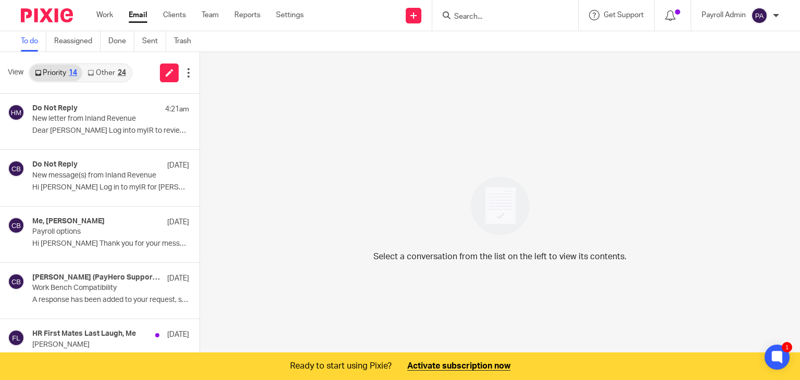  Describe the element at coordinates (138, 15) in the screenshot. I see `a: Email` at that location.